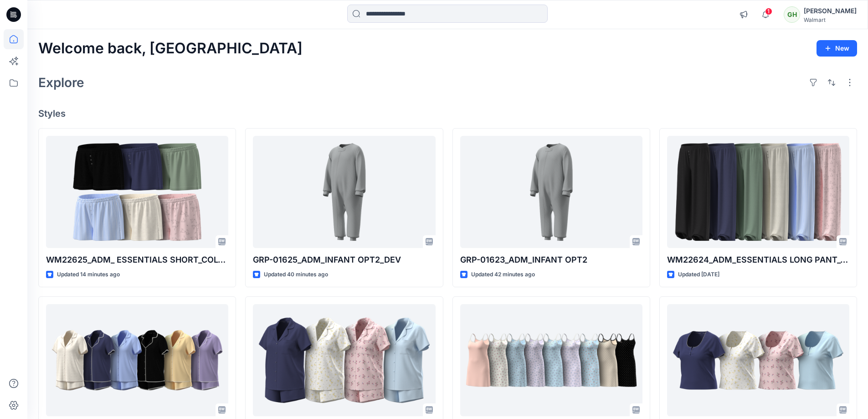 The image size is (868, 419). Describe the element at coordinates (758, 192) in the screenshot. I see `a: WM22624_ADM_ESSENTIALS LONG PANT_COLORWAY` at that location.